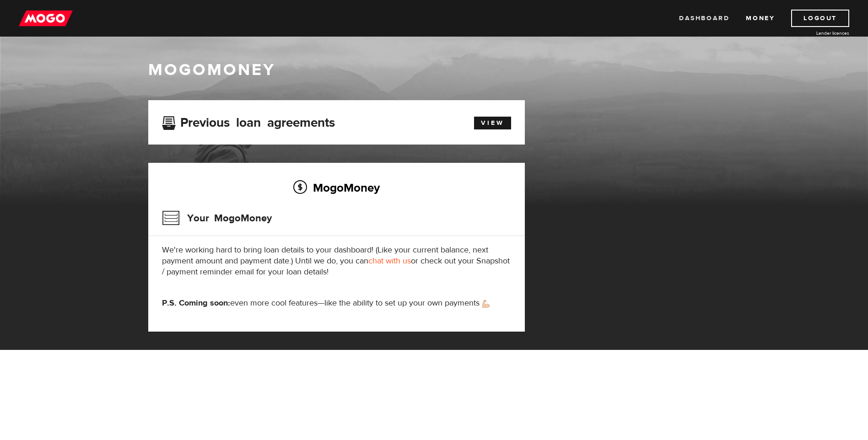 The height and width of the screenshot is (440, 868). What do you see at coordinates (492, 123) in the screenshot?
I see `a: View` at bounding box center [492, 123].